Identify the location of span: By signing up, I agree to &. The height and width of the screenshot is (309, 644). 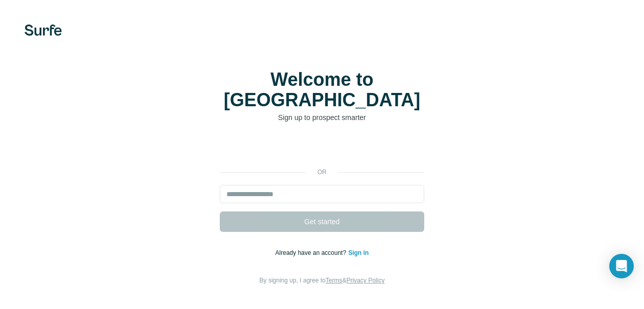
(322, 281).